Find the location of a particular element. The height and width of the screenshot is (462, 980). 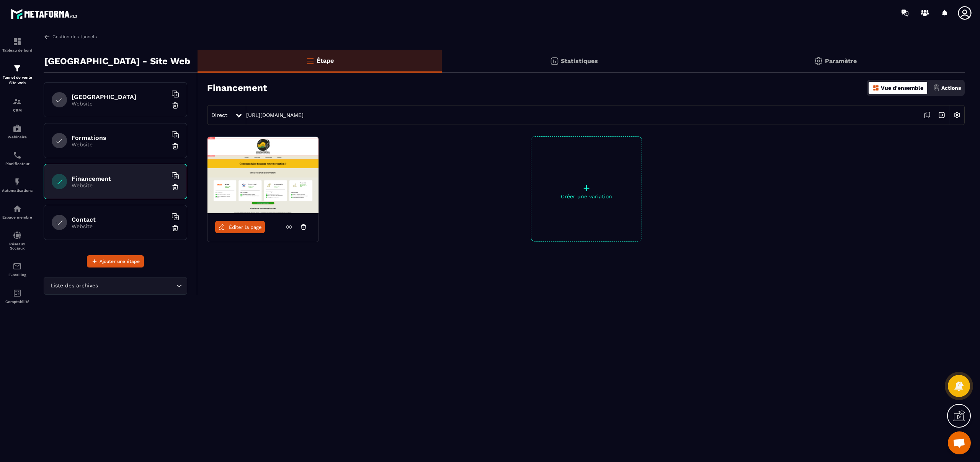

a: automationsautomationsWebinaire is located at coordinates (17, 131).